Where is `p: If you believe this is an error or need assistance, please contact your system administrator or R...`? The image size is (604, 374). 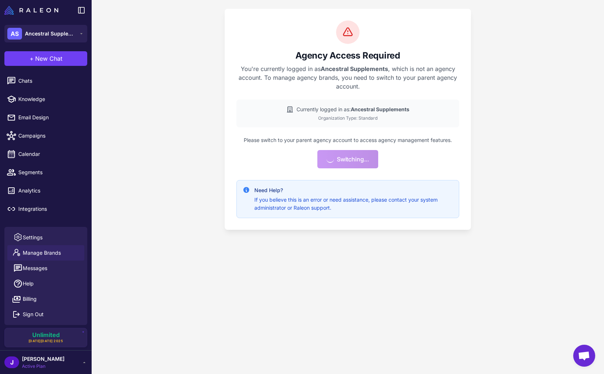 p: If you believe this is an error or need assistance, please contact your system administrator or R... is located at coordinates (354, 204).